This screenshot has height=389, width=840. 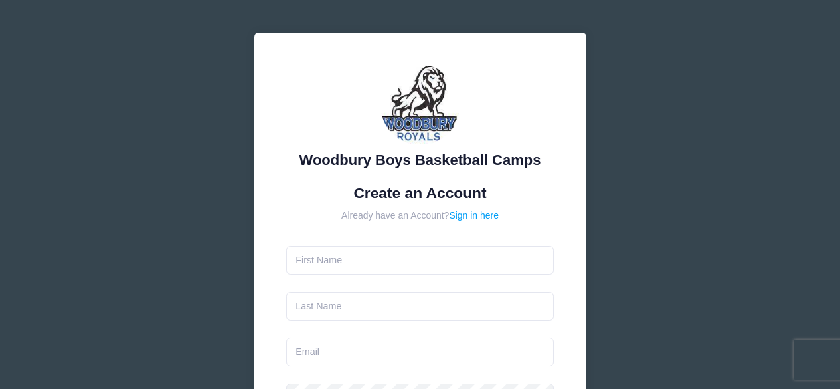 I want to click on div: Already have an Account?, so click(x=420, y=215).